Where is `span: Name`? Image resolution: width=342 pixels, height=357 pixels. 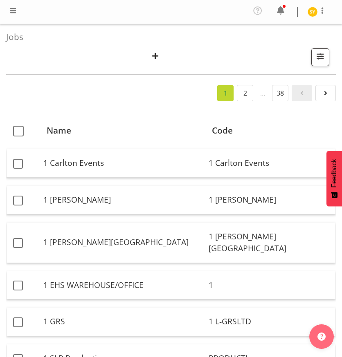
span: Name is located at coordinates (59, 130).